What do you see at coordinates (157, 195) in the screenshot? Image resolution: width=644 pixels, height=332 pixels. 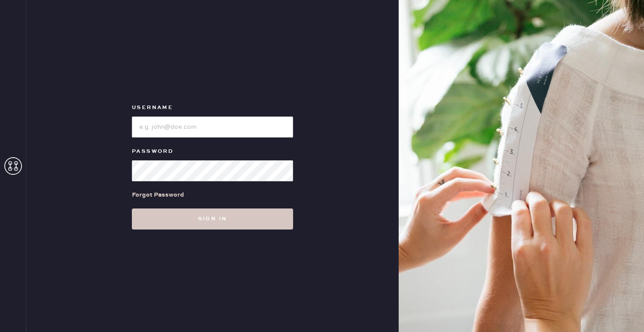 I see `a: Forgot Password` at bounding box center [157, 195].